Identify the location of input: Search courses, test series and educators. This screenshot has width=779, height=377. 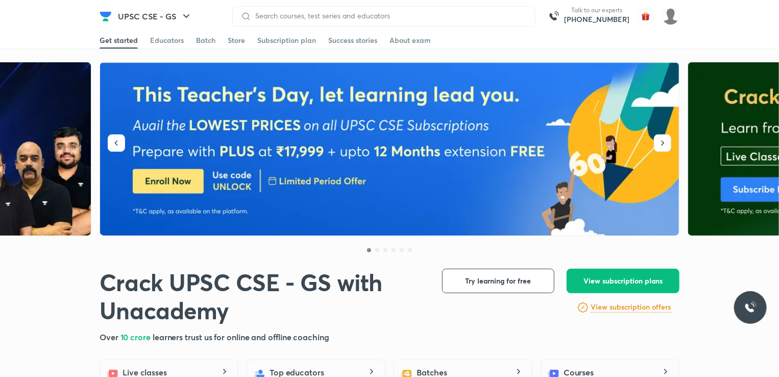
(389, 16).